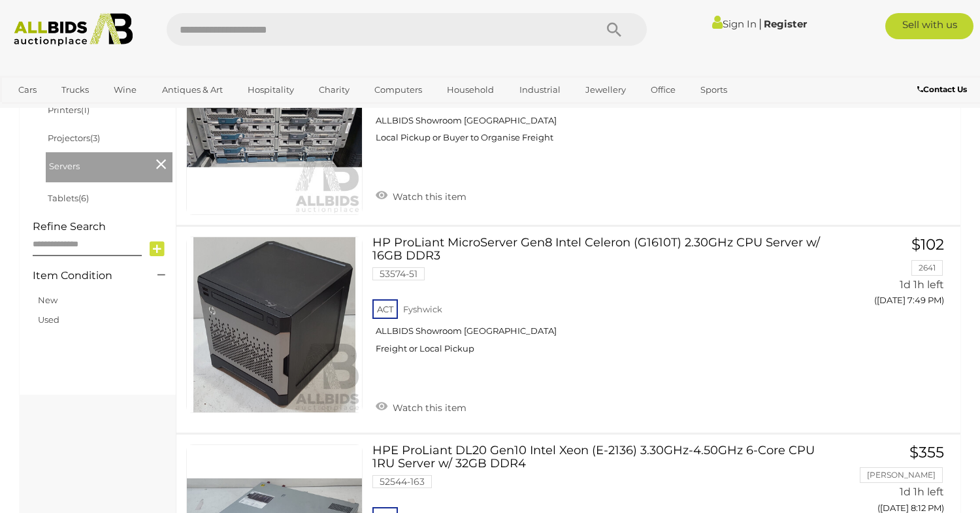 The height and width of the screenshot is (513, 980). I want to click on button: Search, so click(614, 30).